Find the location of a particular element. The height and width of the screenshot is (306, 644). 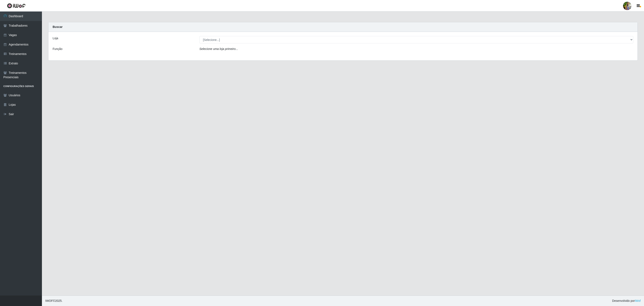

span: © 2025 . is located at coordinates (54, 301).